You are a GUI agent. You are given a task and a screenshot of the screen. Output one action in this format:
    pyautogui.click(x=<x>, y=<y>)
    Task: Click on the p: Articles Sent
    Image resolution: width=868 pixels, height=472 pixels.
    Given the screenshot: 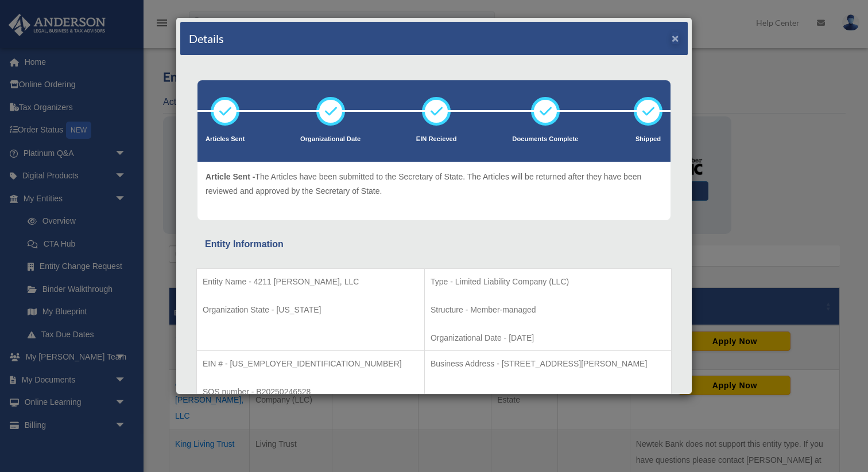 What is the action you would take?
    pyautogui.click(x=225, y=139)
    